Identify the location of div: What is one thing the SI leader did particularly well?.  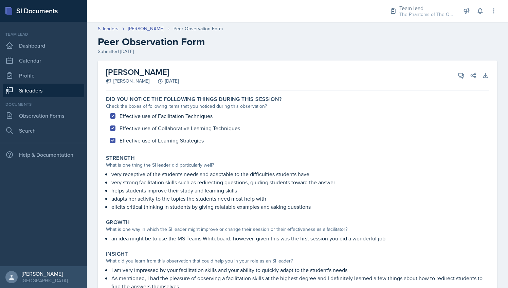
(297, 165).